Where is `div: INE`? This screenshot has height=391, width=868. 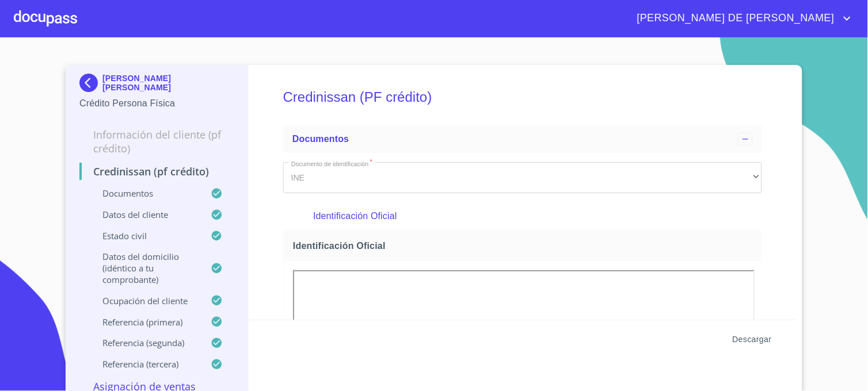 div: INE is located at coordinates (522, 177).